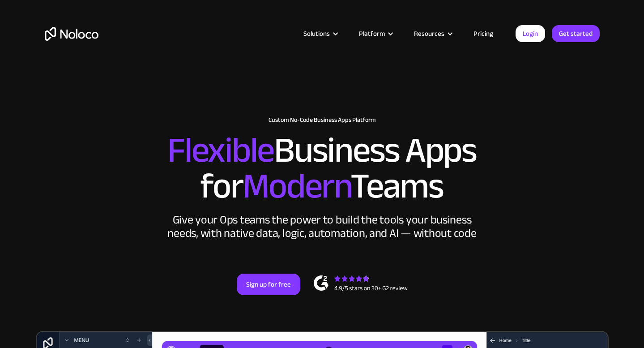  I want to click on h1: Custom No-Code Business Apps Platform, so click(322, 120).